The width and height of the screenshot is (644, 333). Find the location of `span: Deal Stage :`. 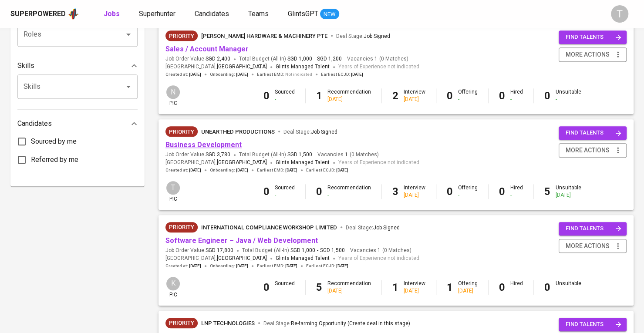

span: Deal Stage : is located at coordinates (337, 324).